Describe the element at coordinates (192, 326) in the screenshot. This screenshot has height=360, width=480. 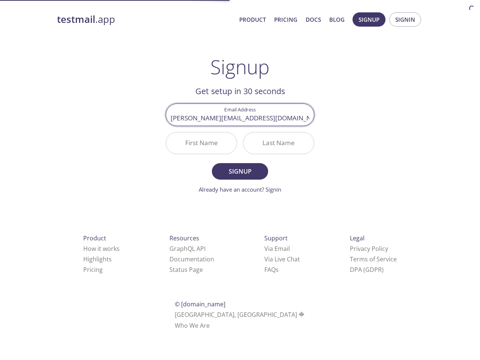
I see `a: Who We Are` at that location.